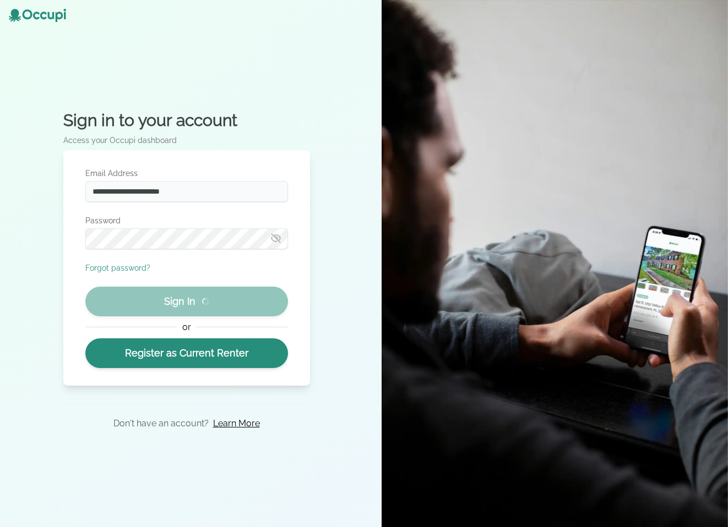  Describe the element at coordinates (186, 327) in the screenshot. I see `span: or` at that location.